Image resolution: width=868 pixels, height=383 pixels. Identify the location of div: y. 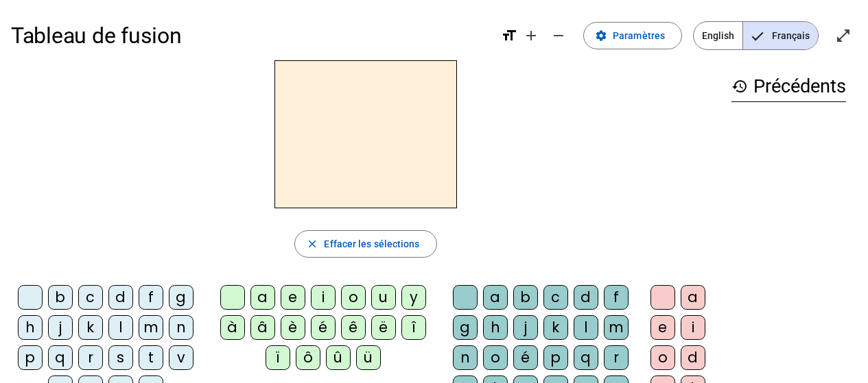
(414, 298).